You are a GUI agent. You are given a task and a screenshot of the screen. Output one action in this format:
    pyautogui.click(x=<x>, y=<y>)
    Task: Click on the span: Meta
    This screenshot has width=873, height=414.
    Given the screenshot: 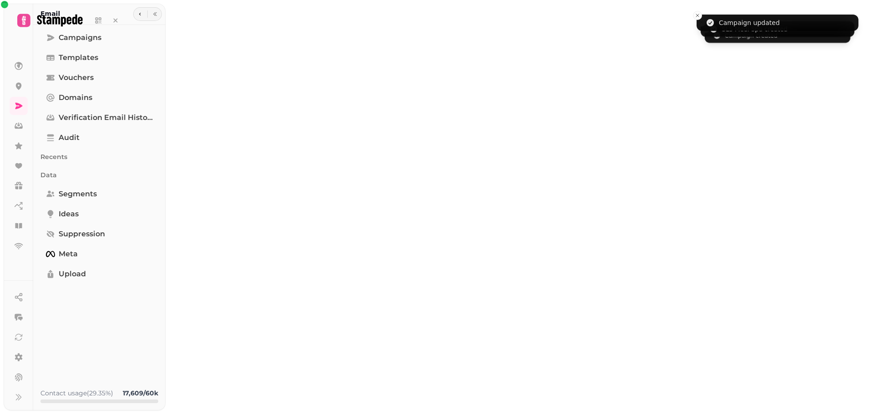 What is the action you would take?
    pyautogui.click(x=68, y=254)
    